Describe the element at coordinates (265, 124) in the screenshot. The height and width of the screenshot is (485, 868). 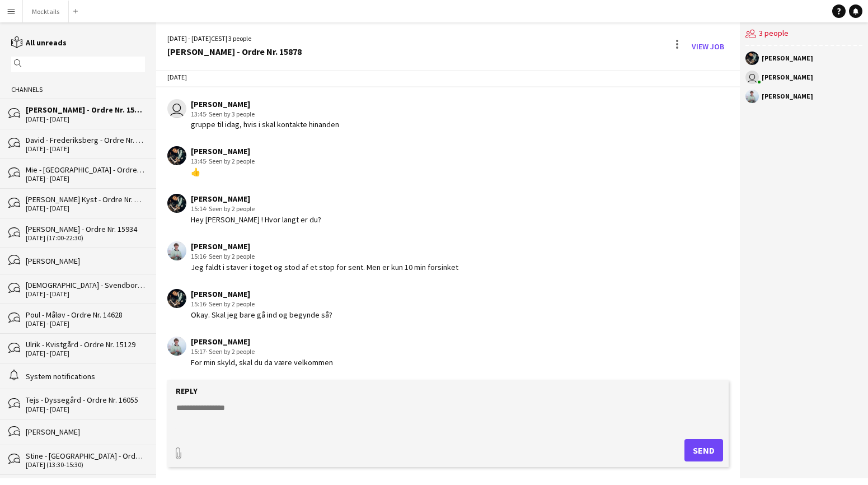
I see `div: gruppe til idag, hvis i skal kontakte hinanden` at that location.